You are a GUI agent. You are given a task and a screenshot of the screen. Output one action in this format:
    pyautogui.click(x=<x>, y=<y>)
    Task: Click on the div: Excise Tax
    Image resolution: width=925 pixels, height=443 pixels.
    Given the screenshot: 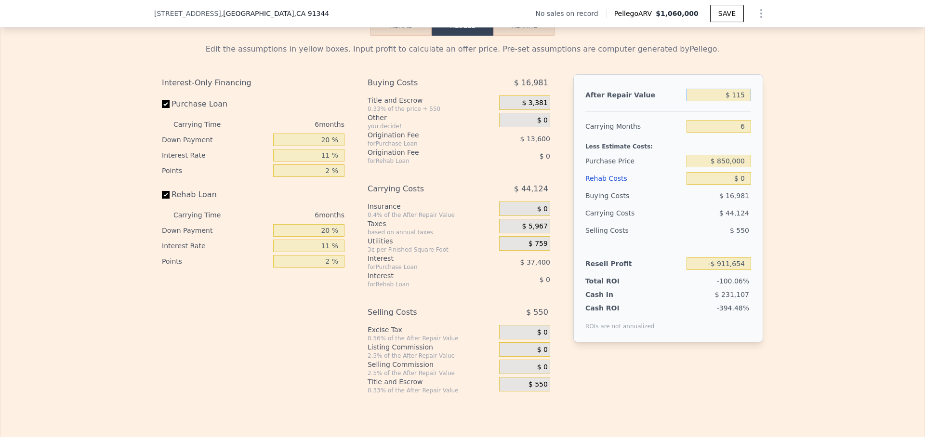 What is the action you would take?
    pyautogui.click(x=431, y=330)
    